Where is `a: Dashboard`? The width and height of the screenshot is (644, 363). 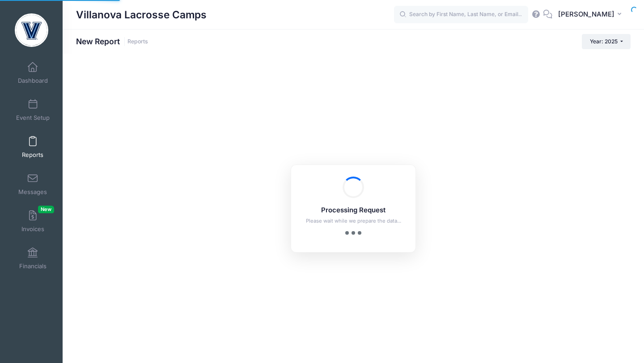 a: Dashboard is located at coordinates (33, 73).